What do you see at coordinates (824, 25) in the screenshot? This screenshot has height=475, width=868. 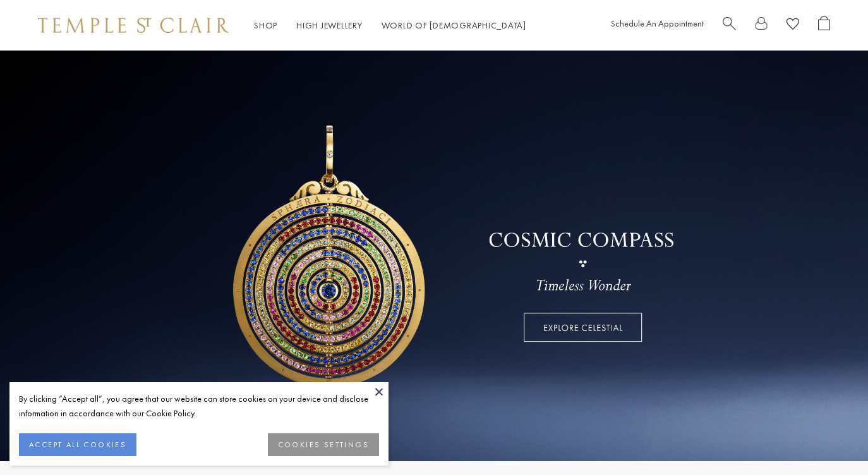 I see `a: Open Shopping Bag` at bounding box center [824, 25].